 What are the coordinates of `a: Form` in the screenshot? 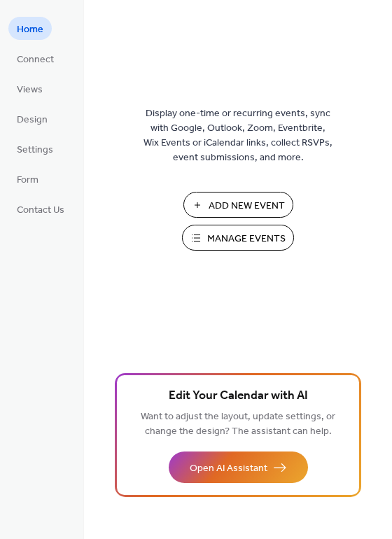 It's located at (27, 179).